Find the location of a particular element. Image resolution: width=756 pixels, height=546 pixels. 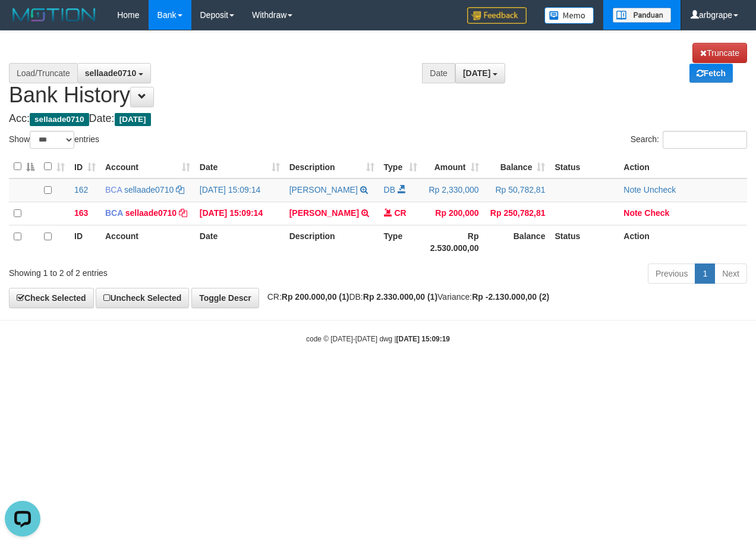

th: Description is located at coordinates (332, 242).